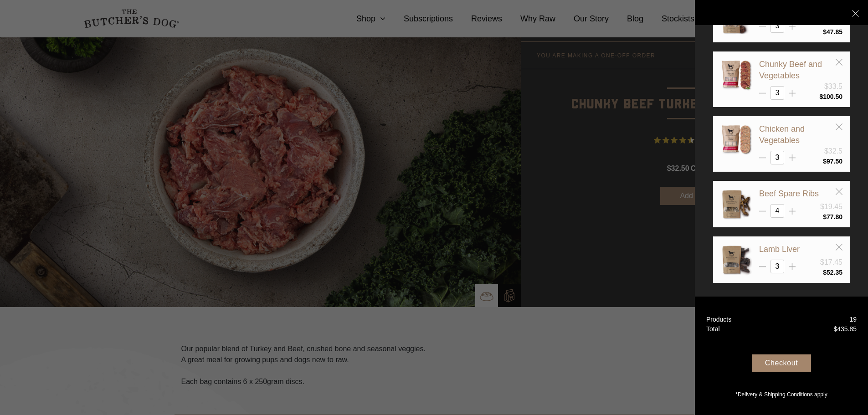 This screenshot has width=868, height=415. Describe the element at coordinates (831, 262) in the screenshot. I see `div: $17.45` at that location.